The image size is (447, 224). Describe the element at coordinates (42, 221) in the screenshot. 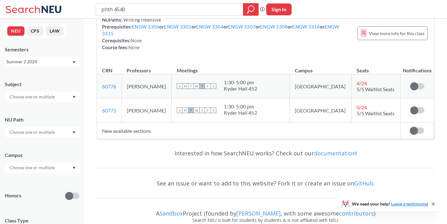

I see `span: Class Type` at that location.